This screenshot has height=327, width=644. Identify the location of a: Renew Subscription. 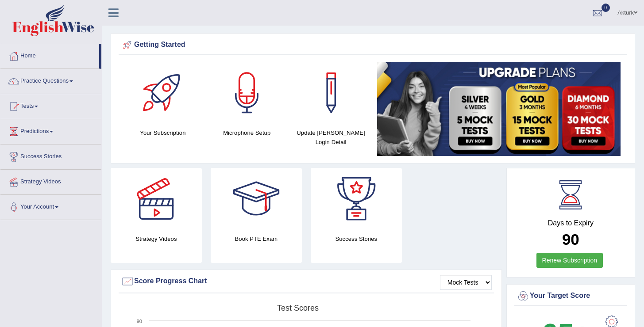
(569, 261).